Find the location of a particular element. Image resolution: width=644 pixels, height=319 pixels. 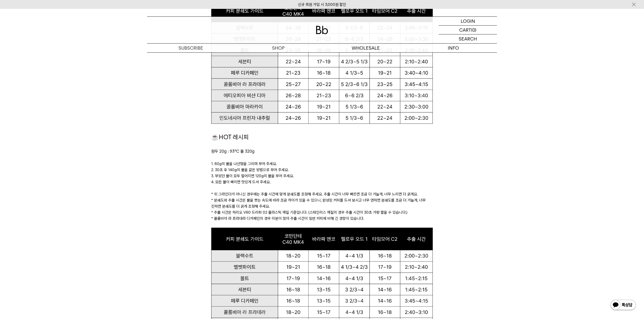

a: SHOP is located at coordinates (278, 48).